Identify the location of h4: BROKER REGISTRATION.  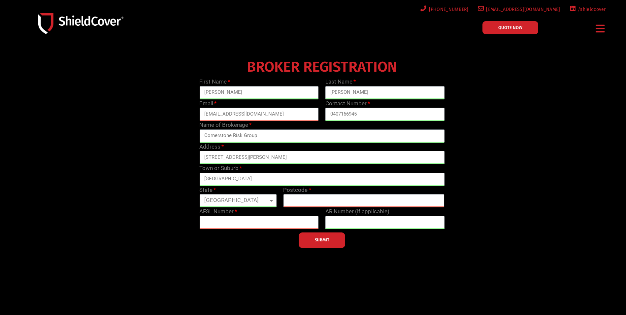
(322, 67).